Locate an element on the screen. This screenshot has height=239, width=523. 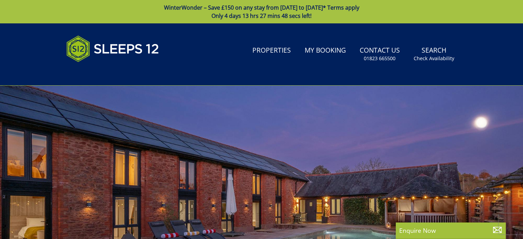
span: Only 4 days 13 hrs 27 mins 48 secs left! is located at coordinates (261, 16).